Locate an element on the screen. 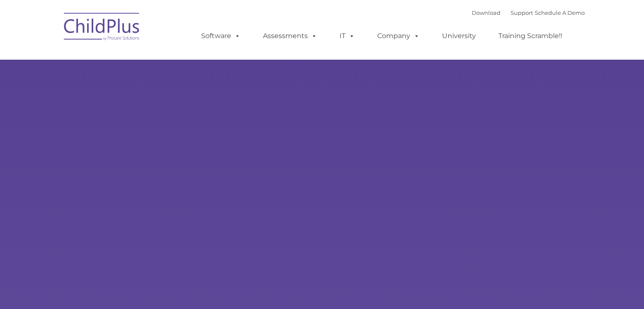 The image size is (644, 309). a: Training Scramble!! is located at coordinates (530, 36).